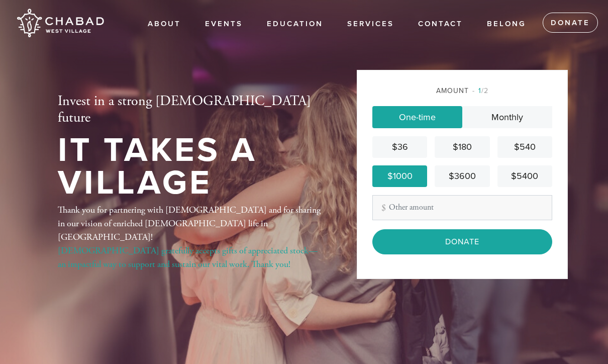 The image size is (608, 364). I want to click on span: 1, so click(480, 90).